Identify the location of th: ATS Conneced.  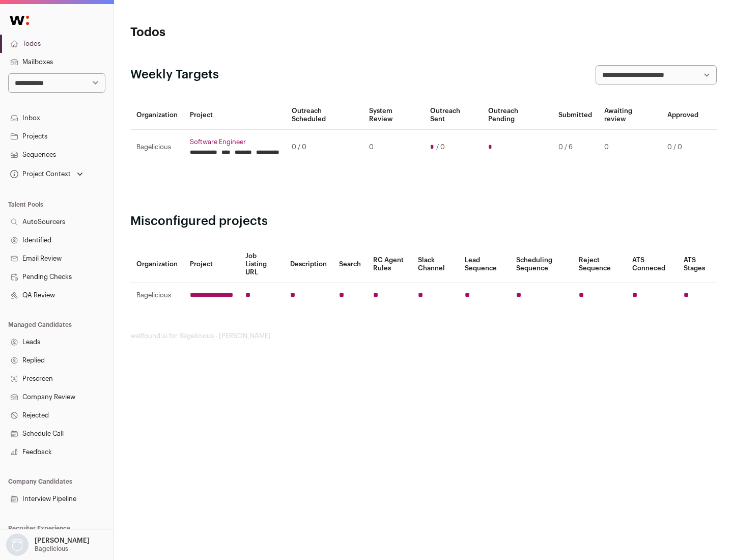
(651, 264).